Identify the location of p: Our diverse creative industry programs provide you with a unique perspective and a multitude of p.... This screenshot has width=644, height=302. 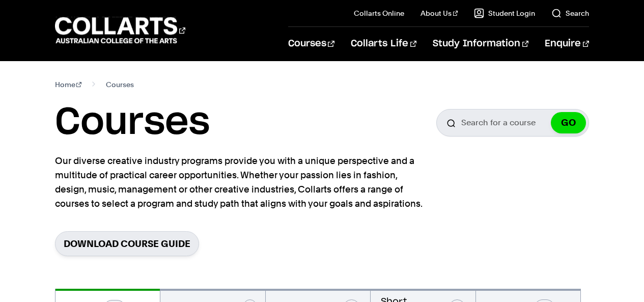
(241, 183).